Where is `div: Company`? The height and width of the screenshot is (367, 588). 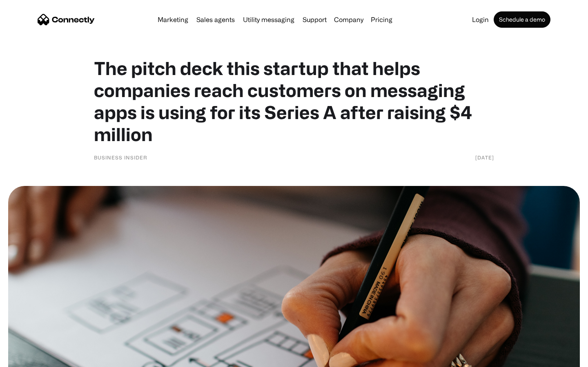
div: Company is located at coordinates (349, 19).